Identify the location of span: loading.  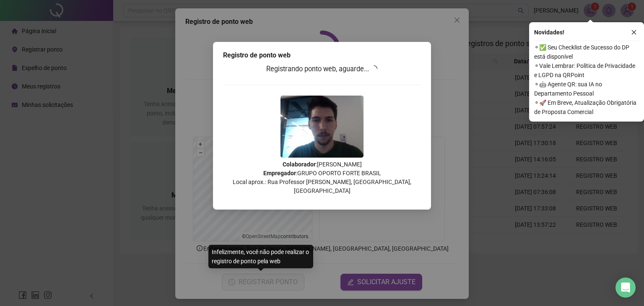
(375, 69).